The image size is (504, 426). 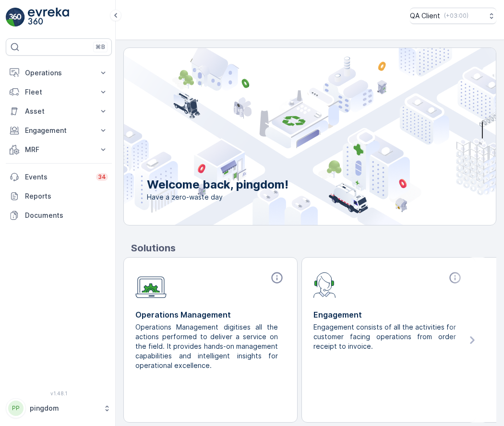 What do you see at coordinates (59, 215) in the screenshot?
I see `a: Documents` at bounding box center [59, 215].